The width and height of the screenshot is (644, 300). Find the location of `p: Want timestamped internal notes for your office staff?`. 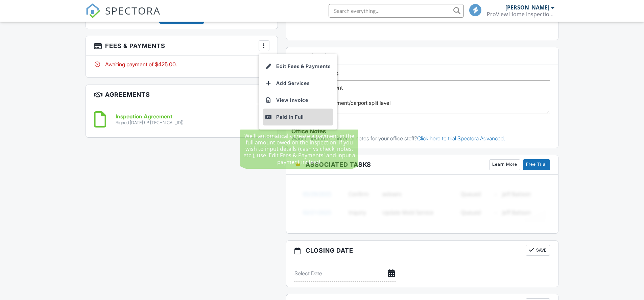

p: Want timestamped internal notes for your office staff? is located at coordinates (422, 138).